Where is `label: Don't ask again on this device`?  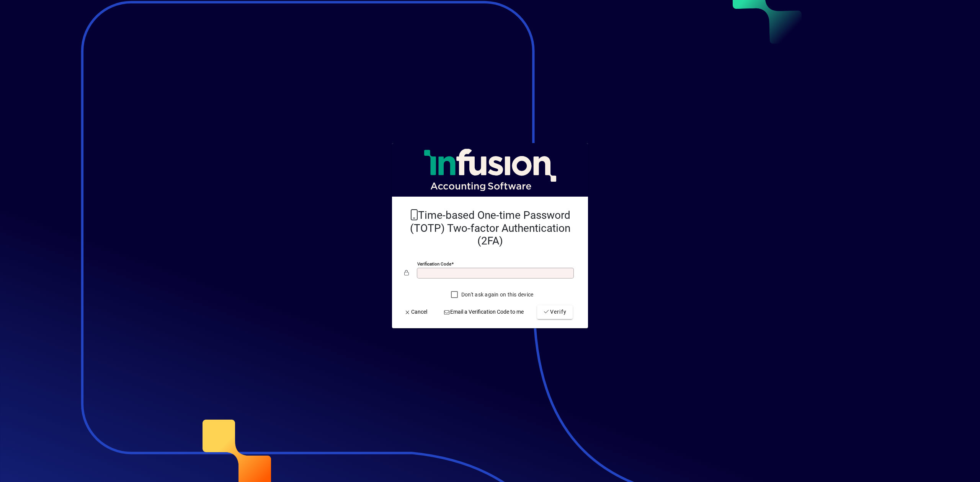
label: Don't ask again on this device is located at coordinates (496, 294).